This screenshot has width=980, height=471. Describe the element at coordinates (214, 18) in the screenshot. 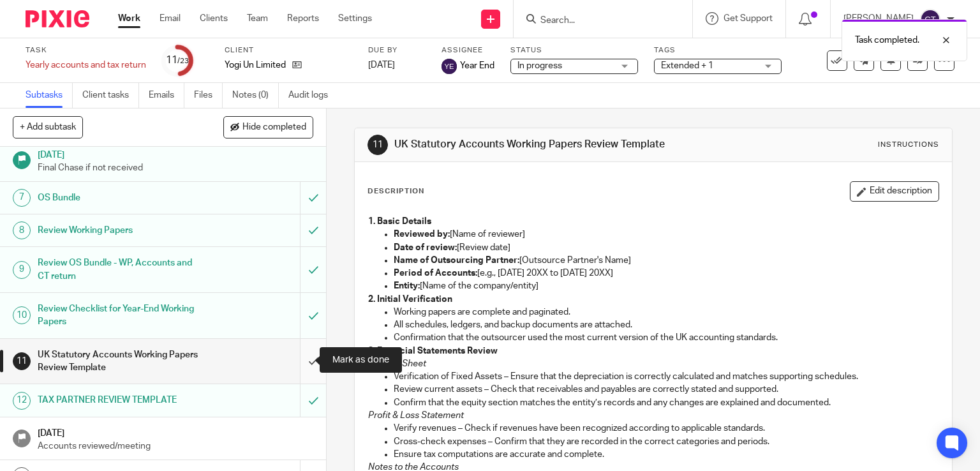

I see `a: Clients` at that location.